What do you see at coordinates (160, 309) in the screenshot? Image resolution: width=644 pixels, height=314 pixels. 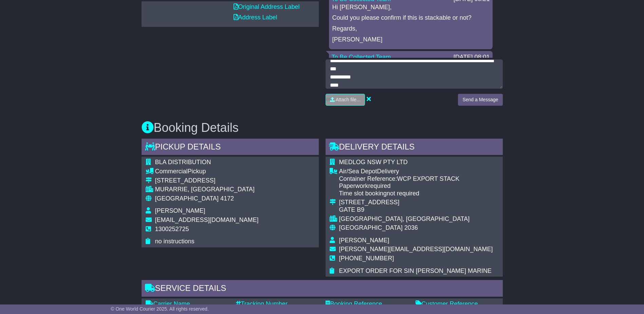 I see `span: © One World Courier 2025. All rights reserved.` at bounding box center [160, 309].